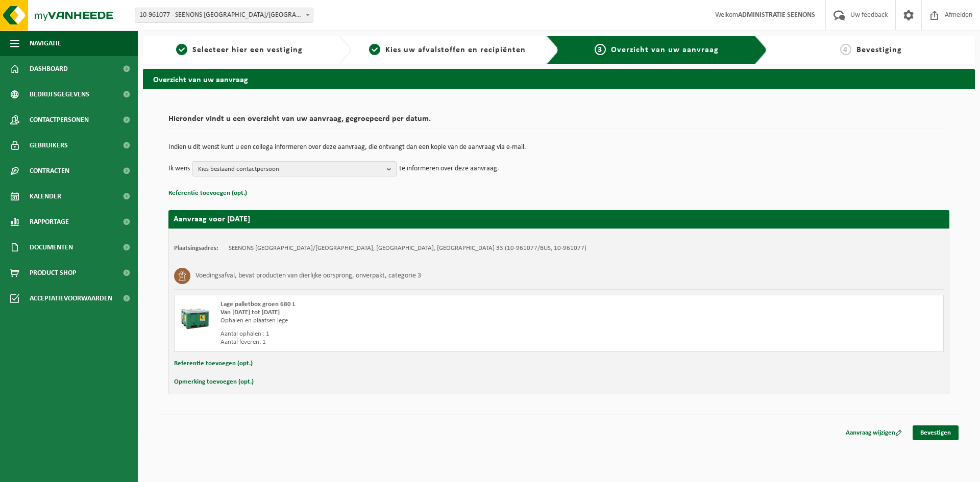 This screenshot has width=980, height=482. What do you see at coordinates (49, 171) in the screenshot?
I see `span: Contracten` at bounding box center [49, 171].